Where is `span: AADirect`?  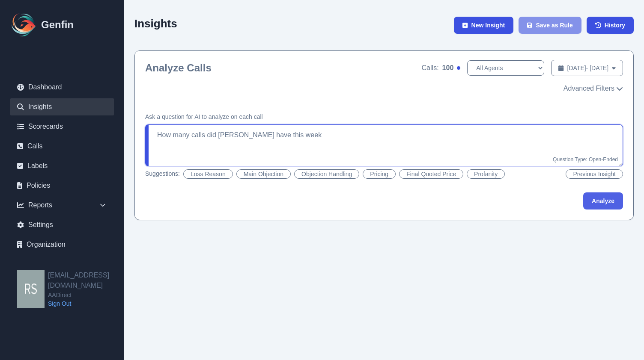 span: AADirect is located at coordinates (86, 295).